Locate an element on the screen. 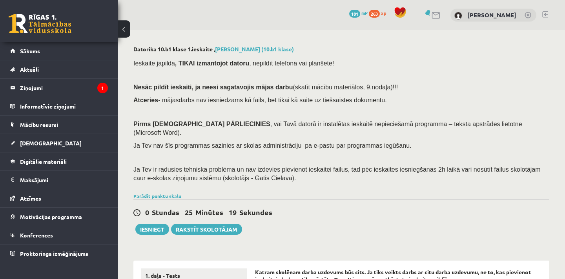  a: Sākums is located at coordinates (59, 51).